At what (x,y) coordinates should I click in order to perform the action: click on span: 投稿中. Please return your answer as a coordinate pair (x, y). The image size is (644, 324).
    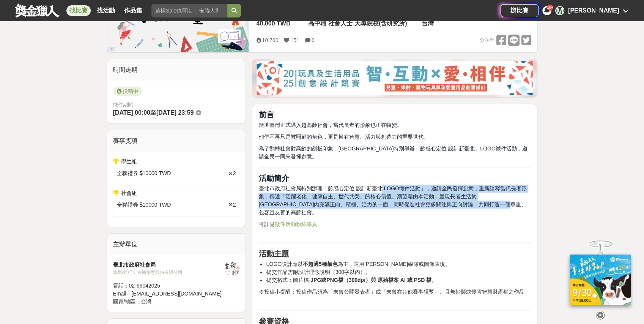
    Looking at the image, I should click on (128, 91).